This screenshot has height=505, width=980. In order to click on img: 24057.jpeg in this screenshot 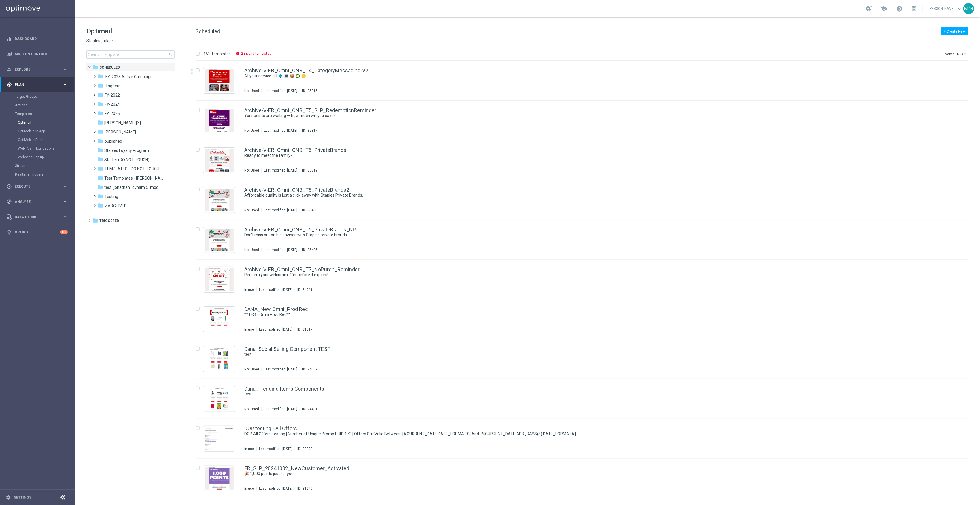, I will do `click(220, 359)`.